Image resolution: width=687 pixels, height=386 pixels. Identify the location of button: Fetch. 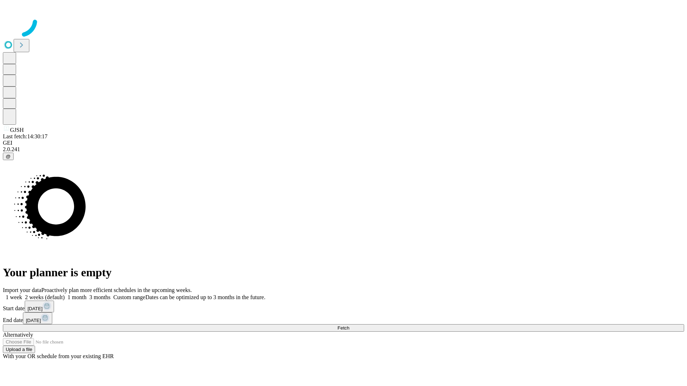
(343, 328).